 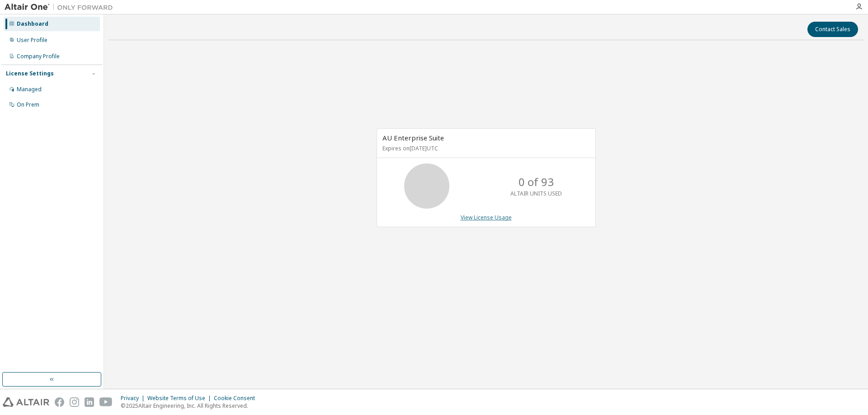 I want to click on img: youtube.svg, so click(x=106, y=402).